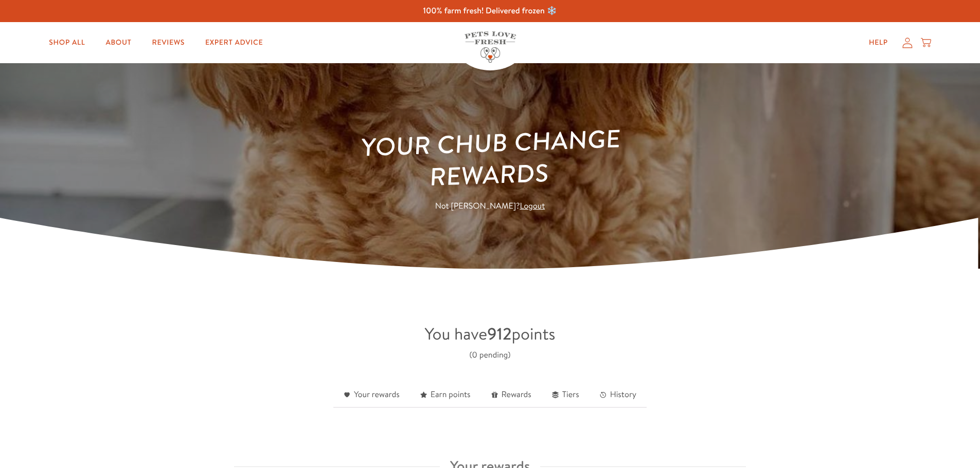 The image size is (980, 468). What do you see at coordinates (371, 395) in the screenshot?
I see `a: Your rewards` at bounding box center [371, 395].